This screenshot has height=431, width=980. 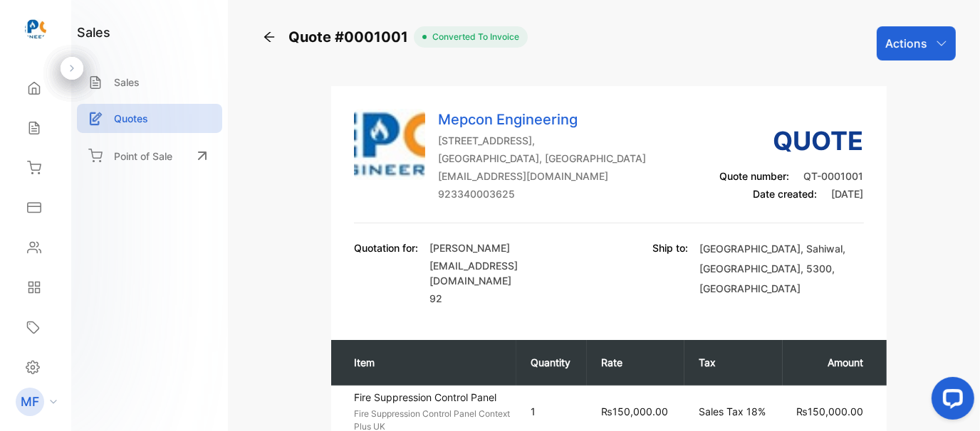 What do you see at coordinates (822, 248) in the screenshot?
I see `span: , Sahiwal` at bounding box center [822, 248].